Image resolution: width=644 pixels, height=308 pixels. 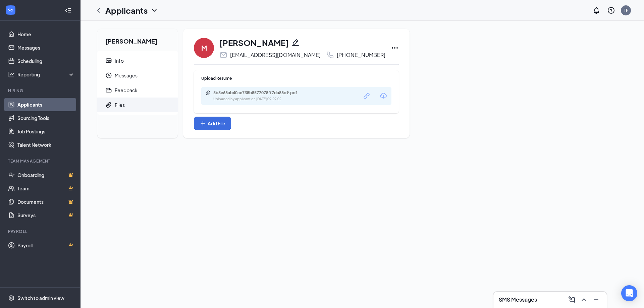 I want to click on button: Minimize, so click(x=596, y=300).